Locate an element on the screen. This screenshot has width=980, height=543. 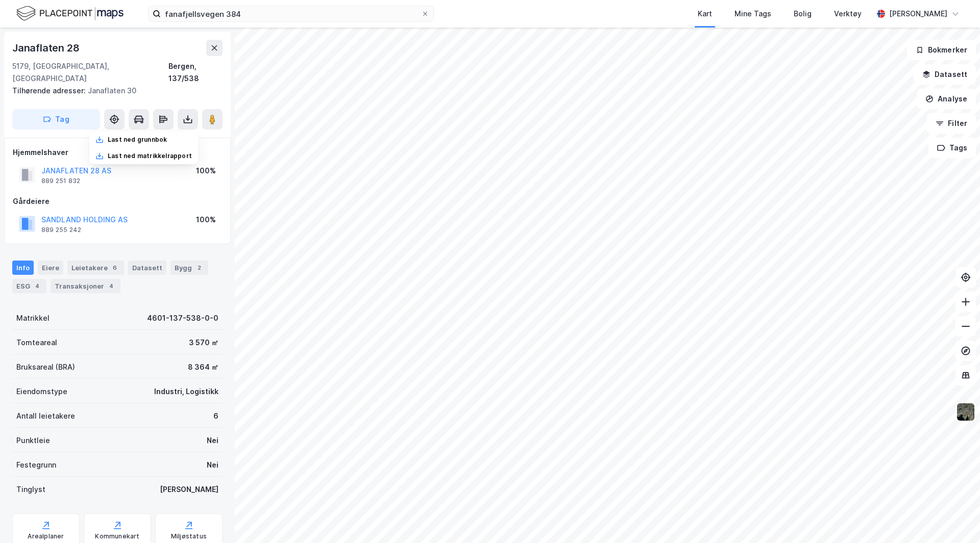
div: Kommunekart is located at coordinates (117, 537).